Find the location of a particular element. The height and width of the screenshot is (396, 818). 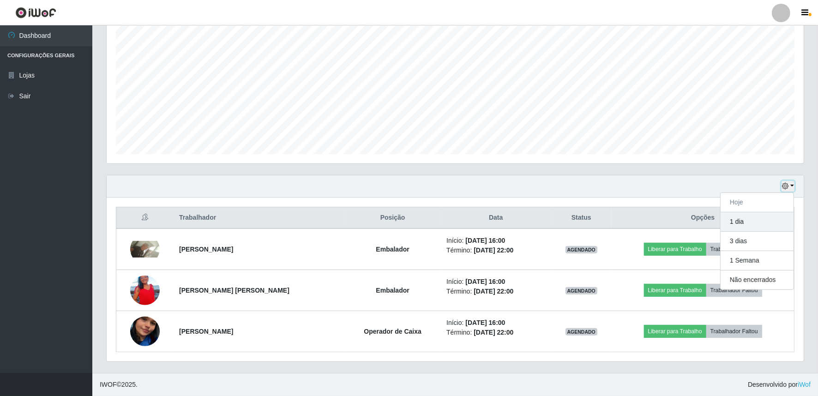

th: Trabalhador is located at coordinates (259, 218).